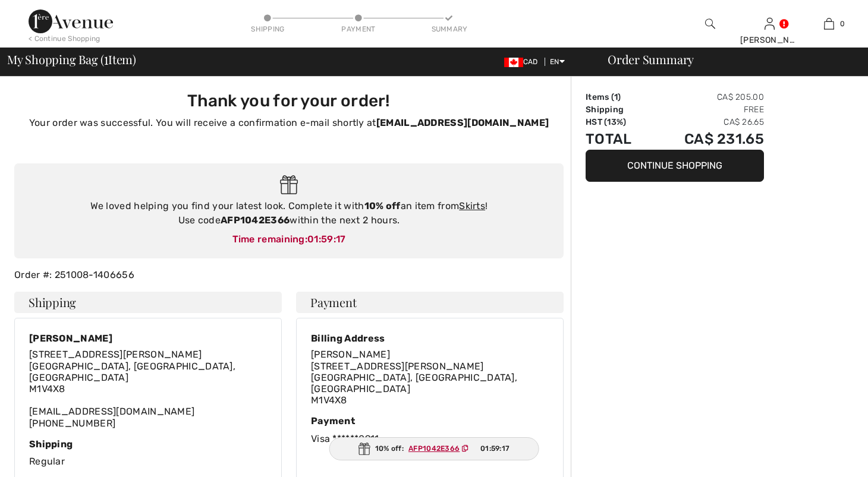  What do you see at coordinates (289, 213) in the screenshot?
I see `div: We loved helping you find your latest look. Complete it with an item from ! Use code within the n...` at bounding box center [289, 213].